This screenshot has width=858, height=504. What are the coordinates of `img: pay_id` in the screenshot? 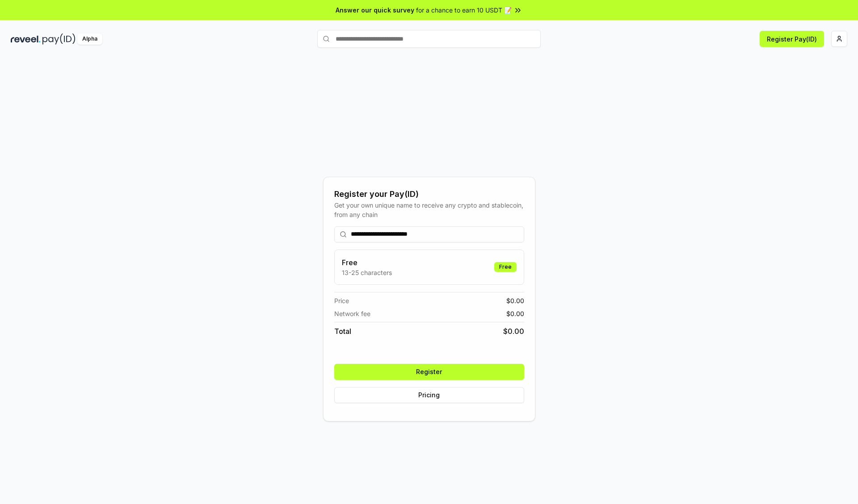 It's located at (59, 39).